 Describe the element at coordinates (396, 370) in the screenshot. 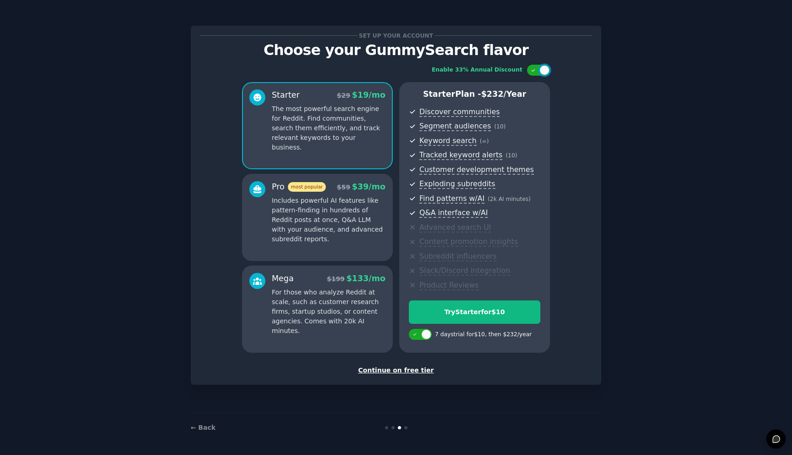

I see `div: Continue on free tier` at that location.